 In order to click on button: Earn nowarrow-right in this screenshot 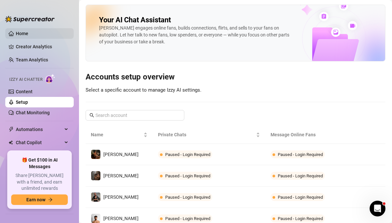, I will do `click(39, 200)`.